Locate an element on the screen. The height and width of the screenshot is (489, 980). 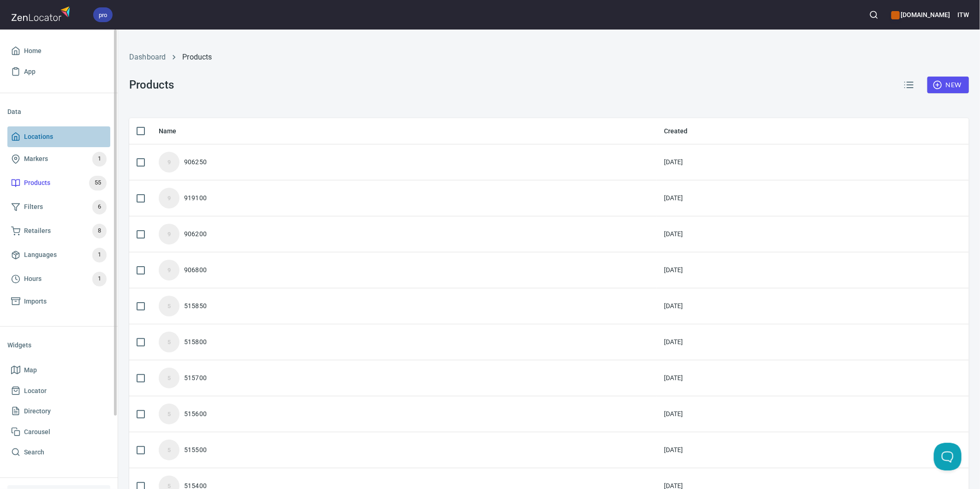
li: Data is located at coordinates (58, 111).